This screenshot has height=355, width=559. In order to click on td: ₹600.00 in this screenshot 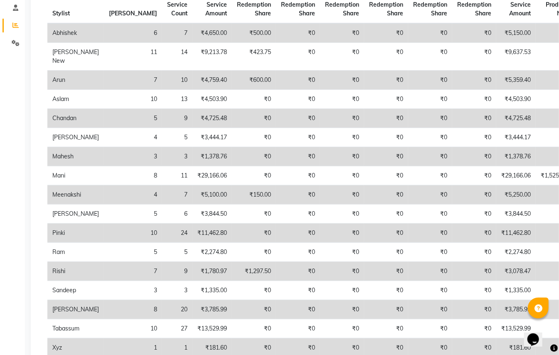, I will do `click(254, 80)`.